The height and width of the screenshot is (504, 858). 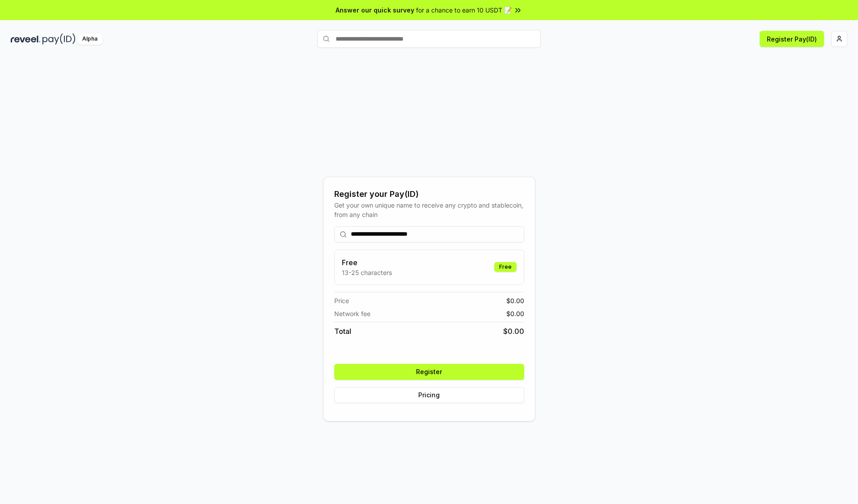 I want to click on img: reveel_dark, so click(x=25, y=39).